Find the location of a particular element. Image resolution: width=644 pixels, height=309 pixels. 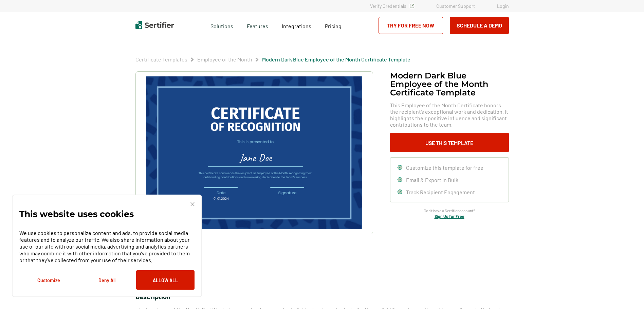

div: Chat Widget is located at coordinates (627, 292).